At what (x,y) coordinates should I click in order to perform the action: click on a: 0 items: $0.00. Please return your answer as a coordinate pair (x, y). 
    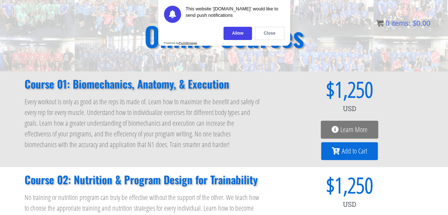
    Looking at the image, I should click on (404, 23).